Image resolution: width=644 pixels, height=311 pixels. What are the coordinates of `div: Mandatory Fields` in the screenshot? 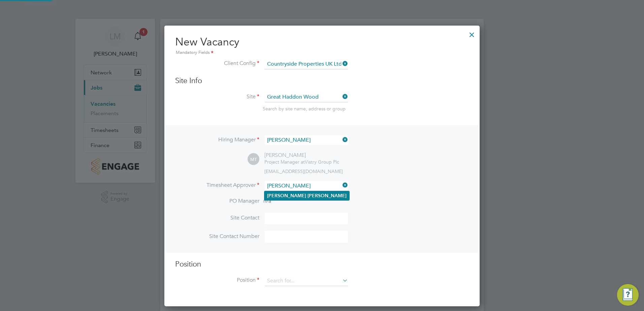 It's located at (322, 53).